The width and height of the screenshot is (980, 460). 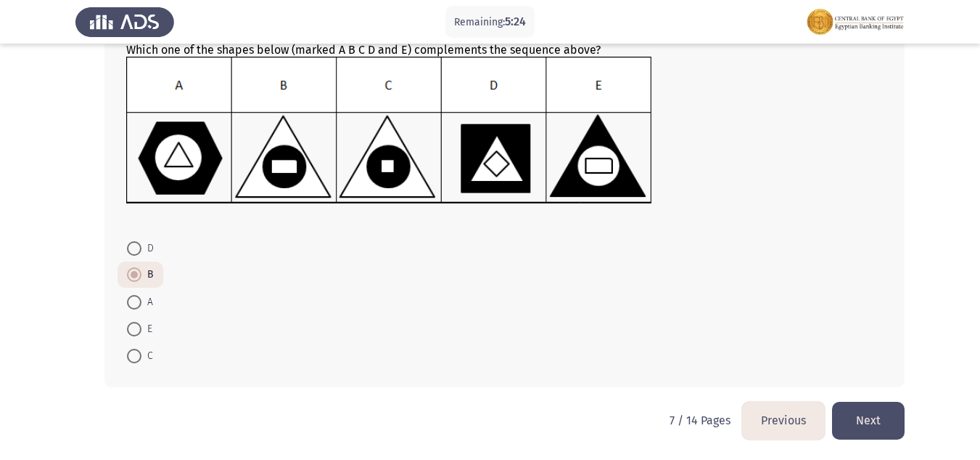 I want to click on button: load previous page, so click(x=783, y=420).